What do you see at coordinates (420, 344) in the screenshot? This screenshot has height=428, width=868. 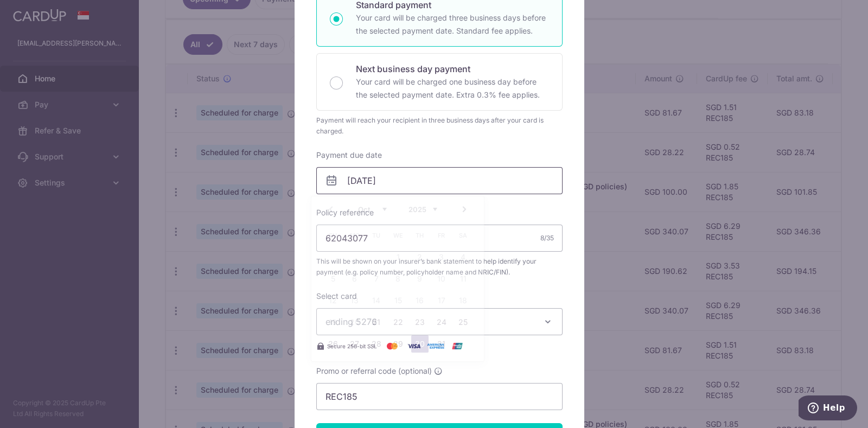 I see `a: 30` at bounding box center [420, 344].